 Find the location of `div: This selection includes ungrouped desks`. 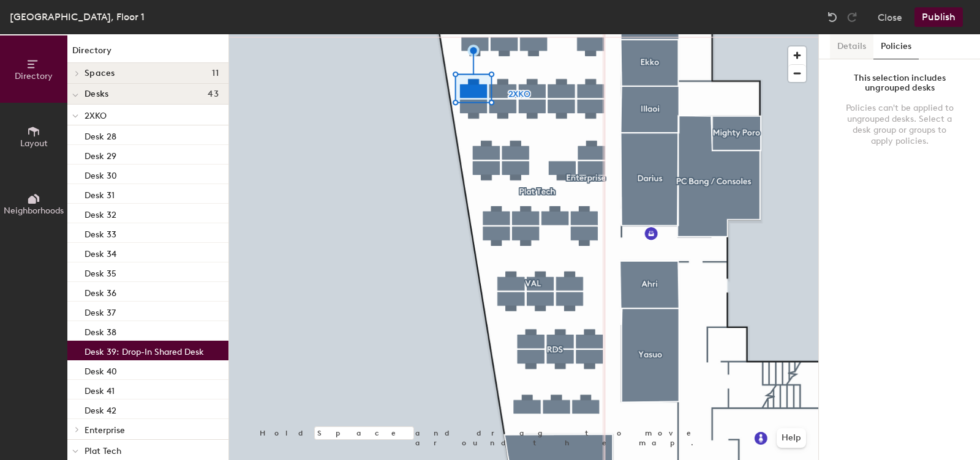

div: This selection includes ungrouped desks is located at coordinates (899, 83).